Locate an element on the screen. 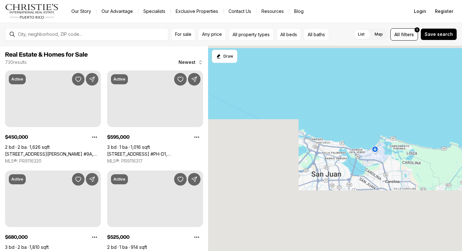 This screenshot has width=462, height=251. span: Any price is located at coordinates (212, 34).